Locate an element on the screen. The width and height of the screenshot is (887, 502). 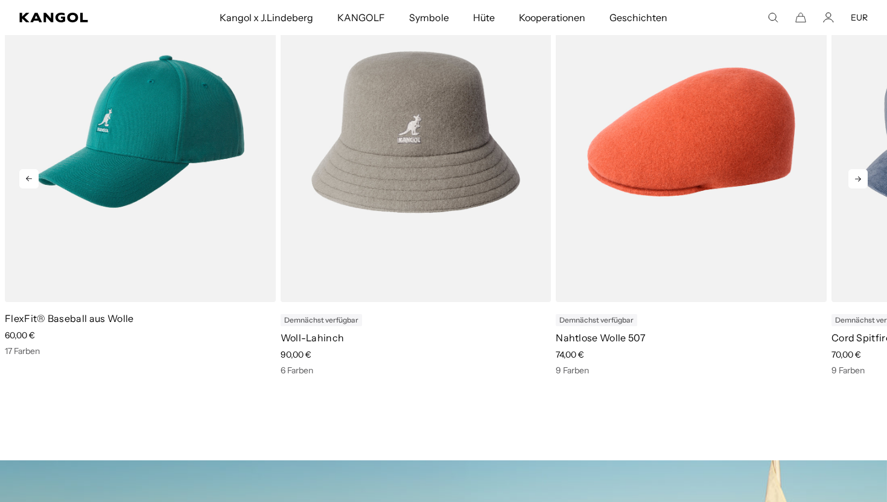
a: Konto is located at coordinates (829, 18).